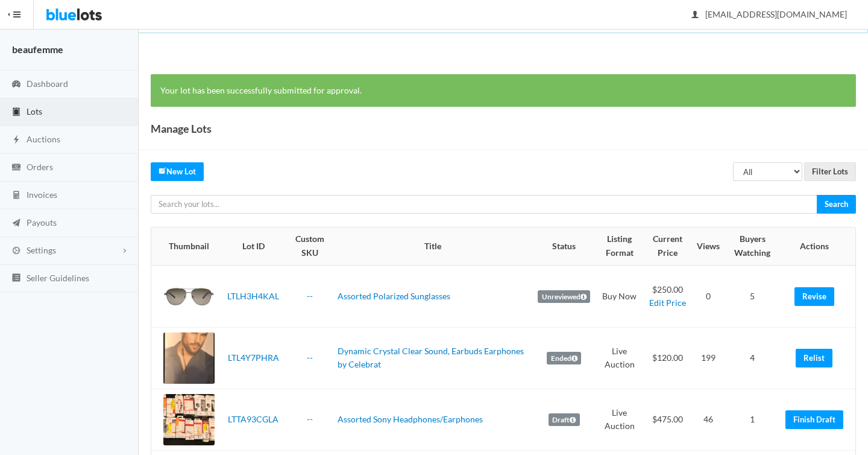  What do you see at coordinates (42, 222) in the screenshot?
I see `span: Payouts` at bounding box center [42, 222].